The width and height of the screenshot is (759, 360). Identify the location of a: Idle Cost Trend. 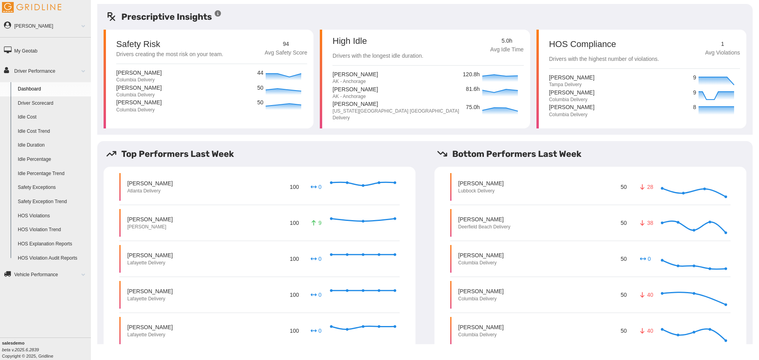
(53, 132).